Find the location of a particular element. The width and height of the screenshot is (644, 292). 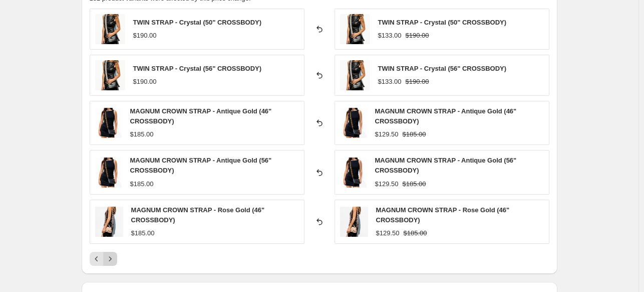

nav: Pagination is located at coordinates (103, 259).